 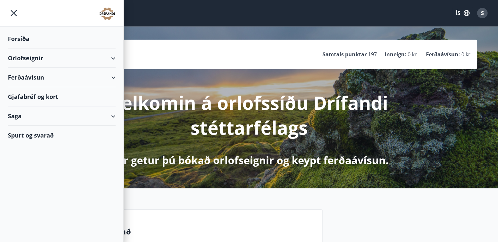 I want to click on div: Forsíða, so click(x=62, y=39).